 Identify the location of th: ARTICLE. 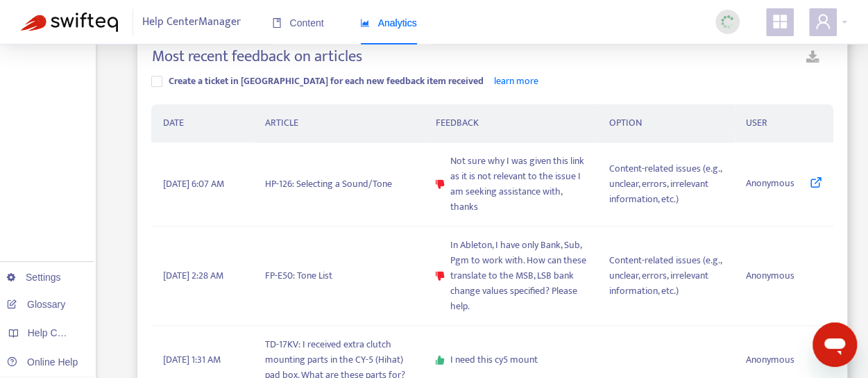
(340, 123).